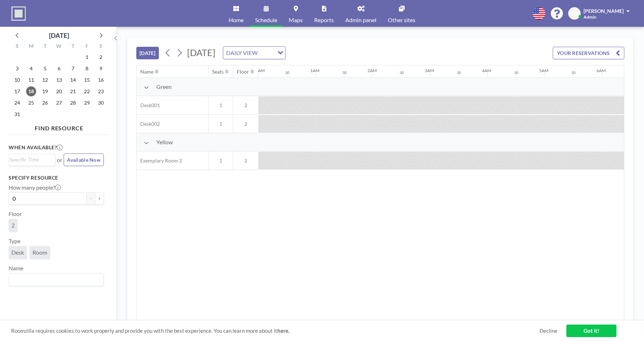  What do you see at coordinates (17, 69) in the screenshot?
I see `span: Sunday, August 3, 2025` at bounding box center [17, 69].